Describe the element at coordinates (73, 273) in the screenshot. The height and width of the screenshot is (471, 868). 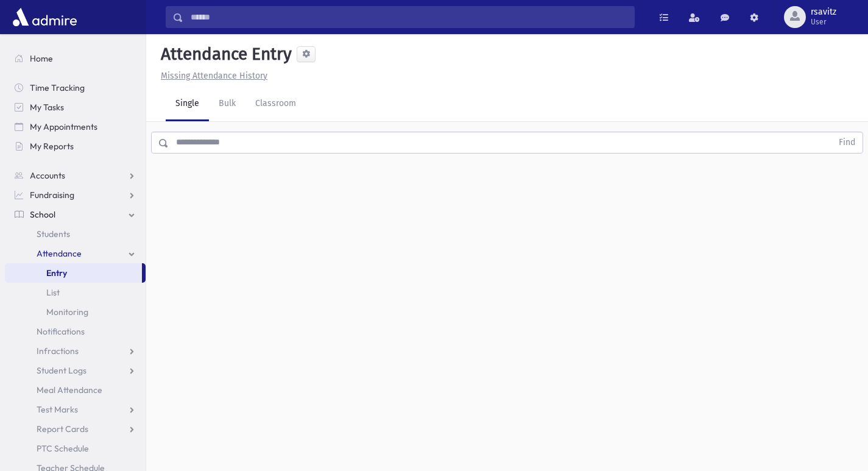
I see `a: Entry` at that location.